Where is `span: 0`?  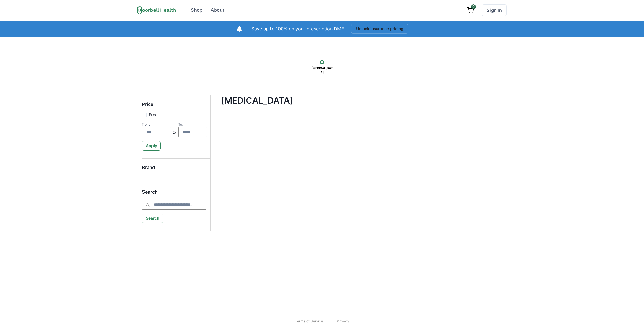
span: 0 is located at coordinates (474, 6).